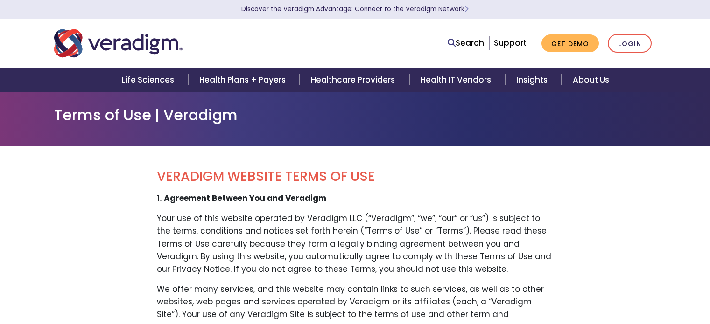 The height and width of the screenshot is (324, 710). I want to click on a: Health Plans + Payers, so click(244, 80).